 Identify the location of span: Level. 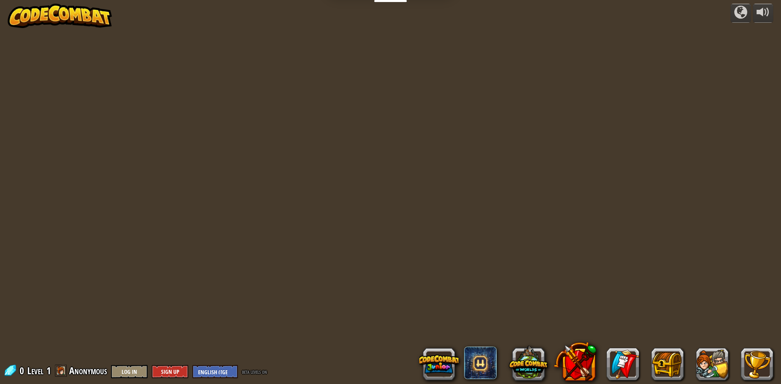
(35, 371).